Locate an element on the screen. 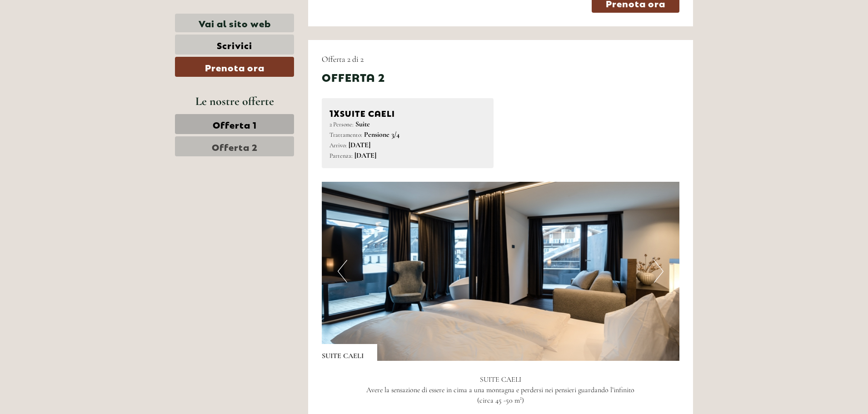  b: Suite is located at coordinates (363, 124).